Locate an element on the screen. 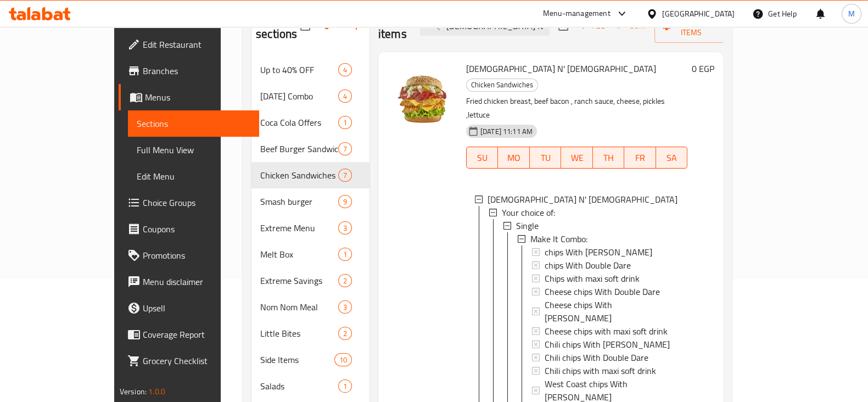 The height and width of the screenshot is (402, 868). span: Grocery Checklist is located at coordinates (197, 360).